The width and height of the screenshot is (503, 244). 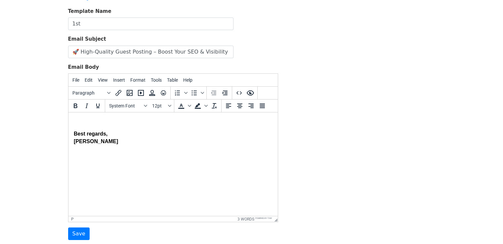 I want to click on button: Insert template, so click(x=152, y=93).